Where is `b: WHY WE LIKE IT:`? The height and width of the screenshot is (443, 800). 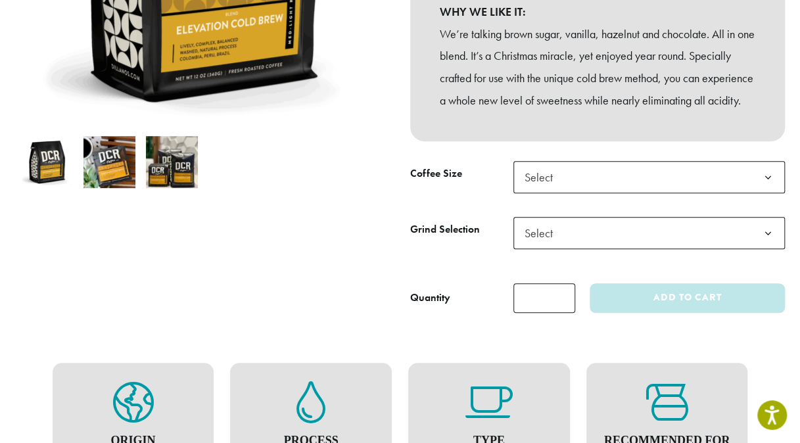 b: WHY WE LIKE IT: is located at coordinates (597, 12).